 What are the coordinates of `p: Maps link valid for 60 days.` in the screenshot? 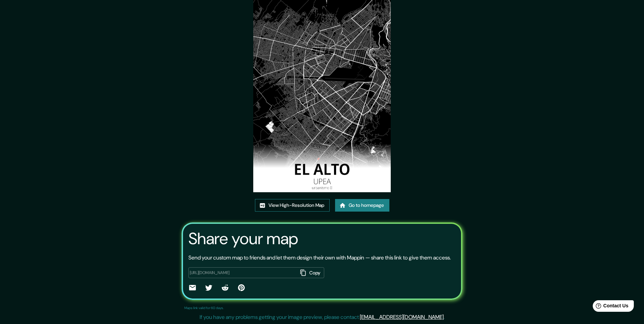 It's located at (204, 307).